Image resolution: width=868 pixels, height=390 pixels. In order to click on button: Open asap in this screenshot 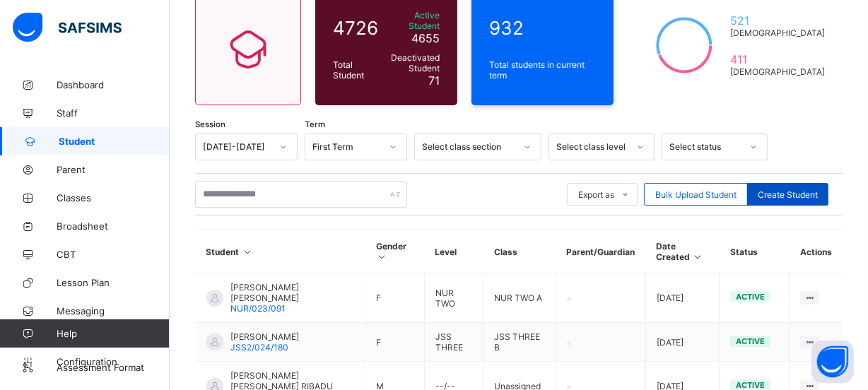, I will do `click(832, 362)`.